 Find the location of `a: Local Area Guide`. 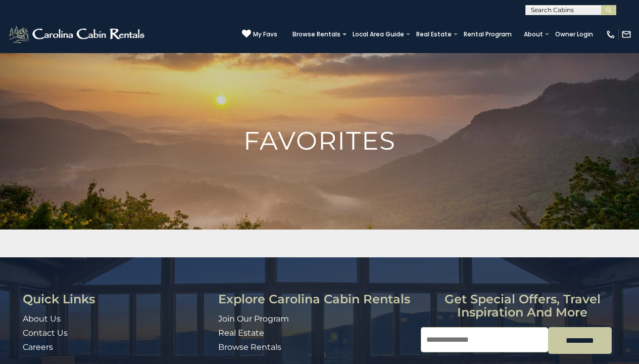

a: Local Area Guide is located at coordinates (378, 34).